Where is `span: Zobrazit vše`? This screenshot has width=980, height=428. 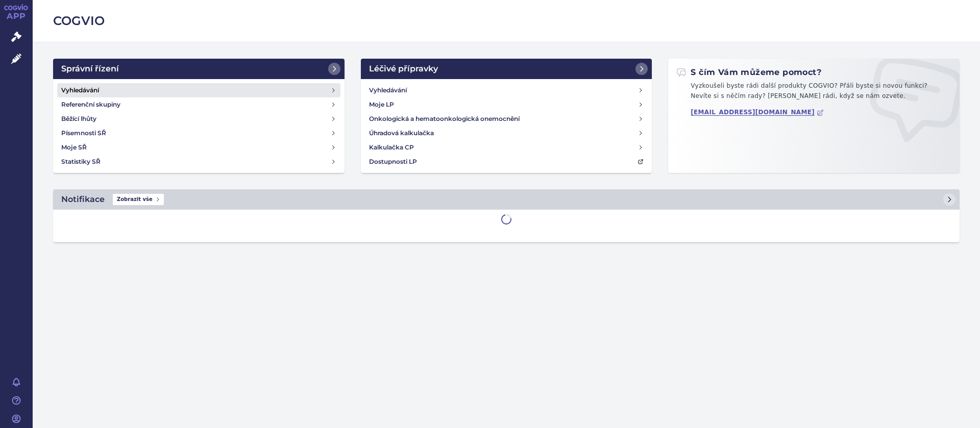 span: Zobrazit vše is located at coordinates (138, 199).